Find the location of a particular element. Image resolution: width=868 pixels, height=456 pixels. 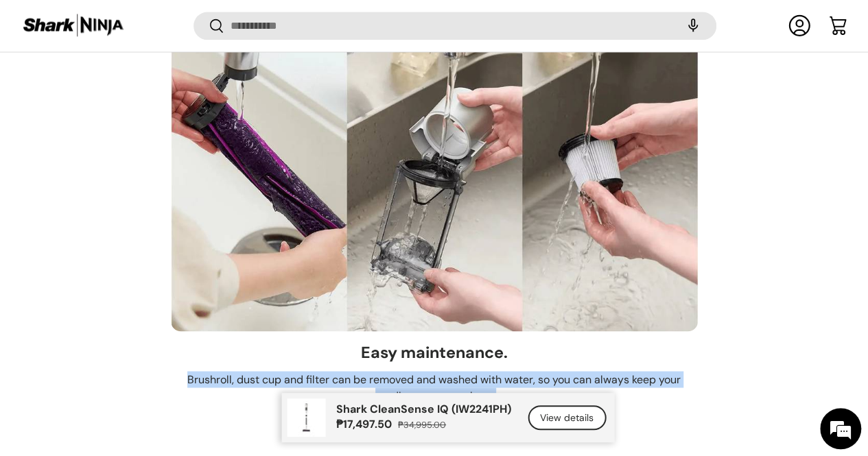

strong: ₱17,497.50 is located at coordinates (366, 424).